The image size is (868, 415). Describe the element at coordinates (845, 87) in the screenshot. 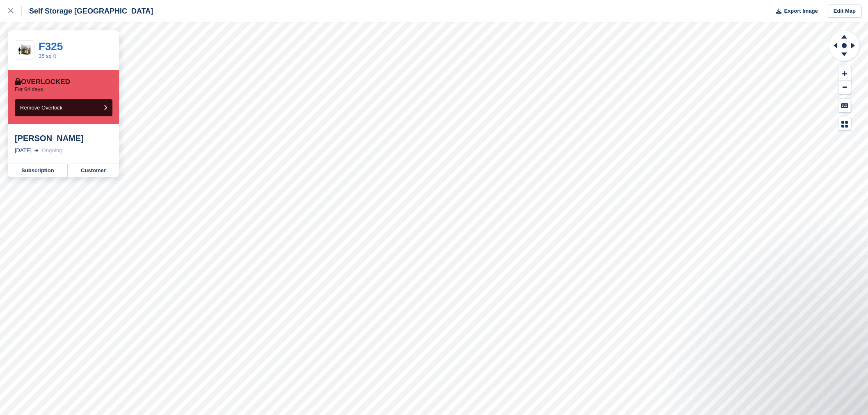

I see `button: Zoom Out` at that location.